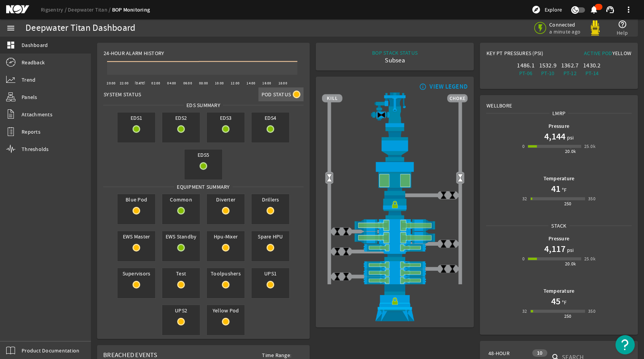  What do you see at coordinates (136, 200) in the screenshot?
I see `span: Blue Pod` at bounding box center [136, 200].